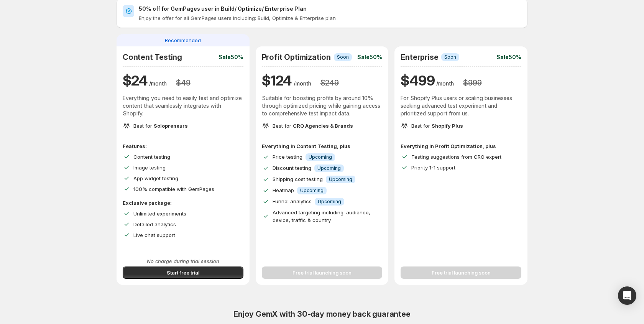 The width and height of the screenshot is (644, 324). I want to click on p: Suitable for boosting profits by around 10% through optimized pricing while gaining access to com..., so click(322, 106).